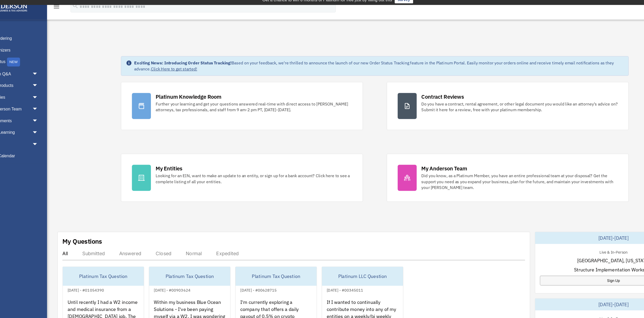 The image size is (644, 318). What do you see at coordinates (225, 228) in the screenshot?
I see `div: Expedited` at bounding box center [225, 228].